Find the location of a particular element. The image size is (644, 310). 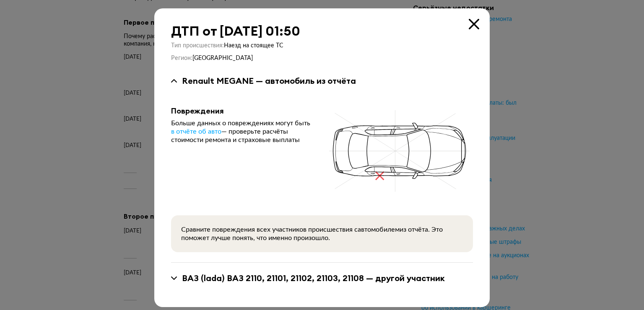

span: в отчёте об авто is located at coordinates (196, 132).